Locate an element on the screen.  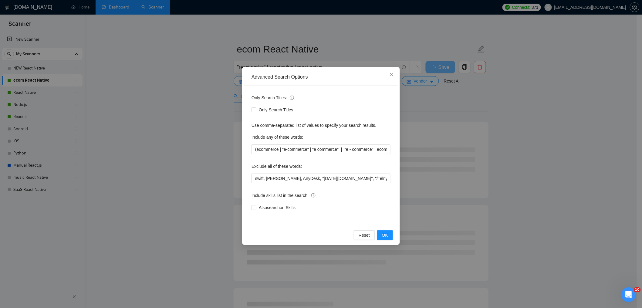
div: Advanced Search Options is located at coordinates (321, 77).